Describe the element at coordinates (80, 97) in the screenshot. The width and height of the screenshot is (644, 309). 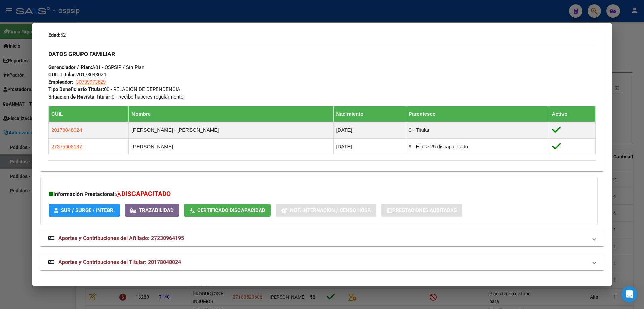
I see `strong: Situacion de Revista Titular:` at that location.